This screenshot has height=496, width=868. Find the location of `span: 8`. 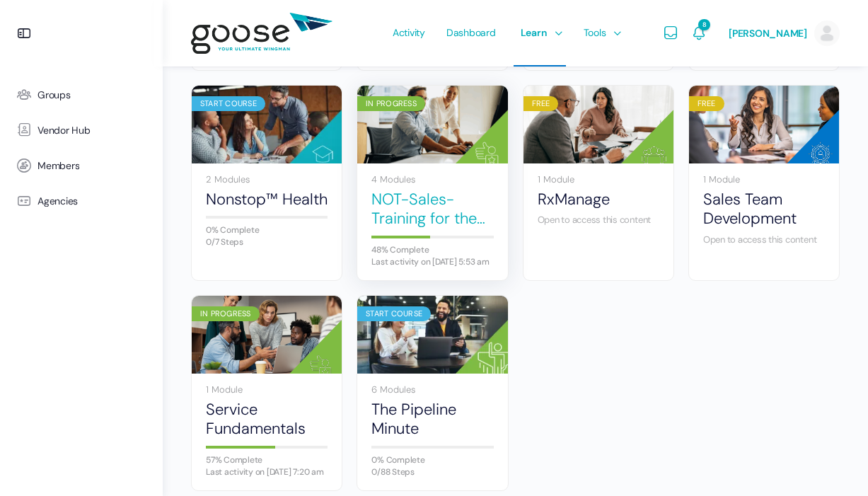

span: 8 is located at coordinates (704, 24).